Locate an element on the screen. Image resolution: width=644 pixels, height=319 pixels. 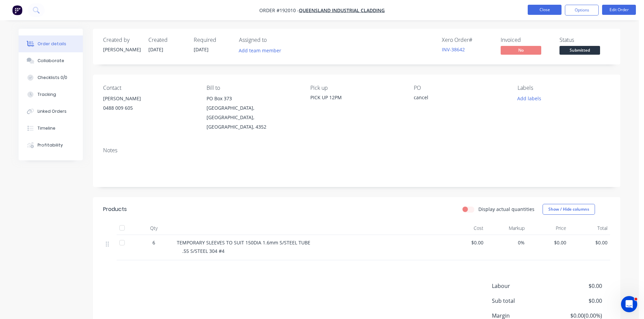
div: Price is located at coordinates (548, 228).